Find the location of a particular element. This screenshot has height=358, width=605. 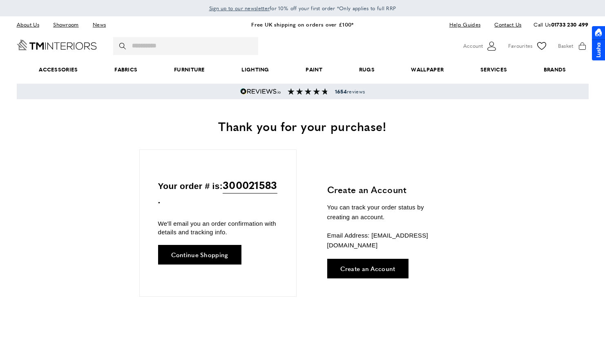

a: Lighting is located at coordinates (255, 69).